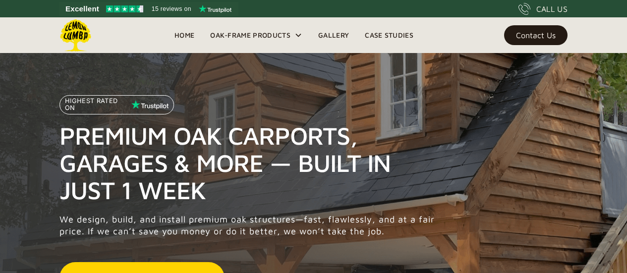 The height and width of the screenshot is (273, 627). What do you see at coordinates (250, 226) in the screenshot?
I see `p: We design, build, and install premium oak structures—fast, flawlessly, and at a fair price. If we...` at bounding box center [250, 226].